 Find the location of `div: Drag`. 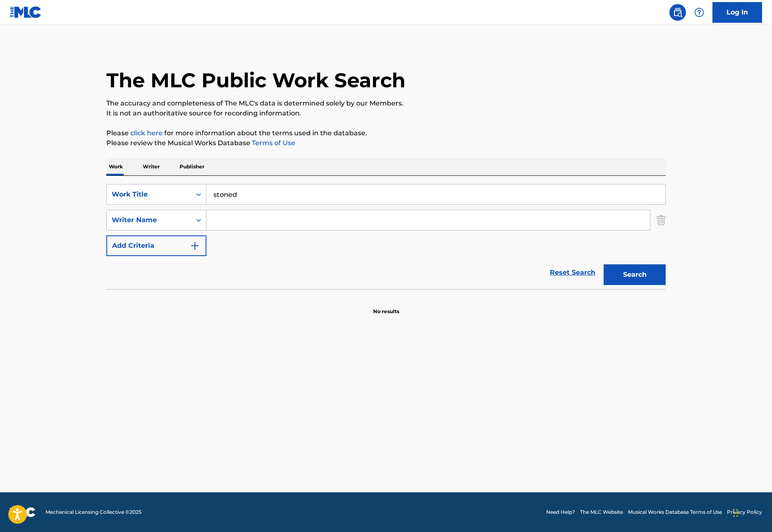

div: Drag is located at coordinates (736, 513).